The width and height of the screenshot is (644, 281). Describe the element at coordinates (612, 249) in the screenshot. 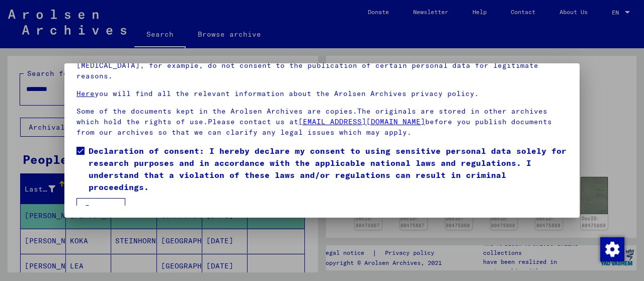

I see `div: Change consent` at that location.